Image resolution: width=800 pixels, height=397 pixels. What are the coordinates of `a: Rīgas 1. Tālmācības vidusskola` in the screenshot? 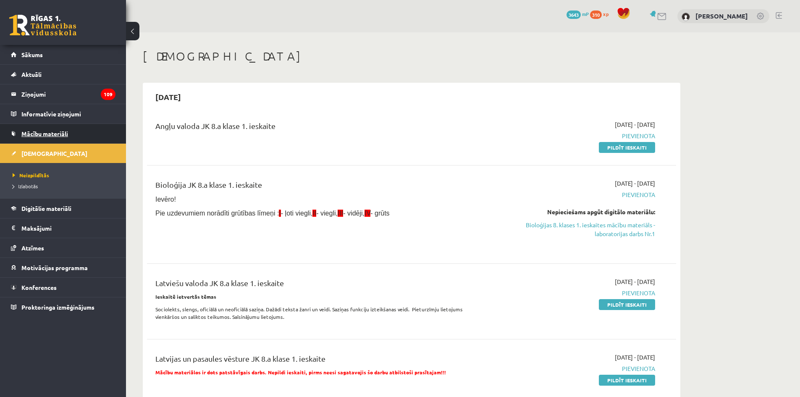 It's located at (43, 25).